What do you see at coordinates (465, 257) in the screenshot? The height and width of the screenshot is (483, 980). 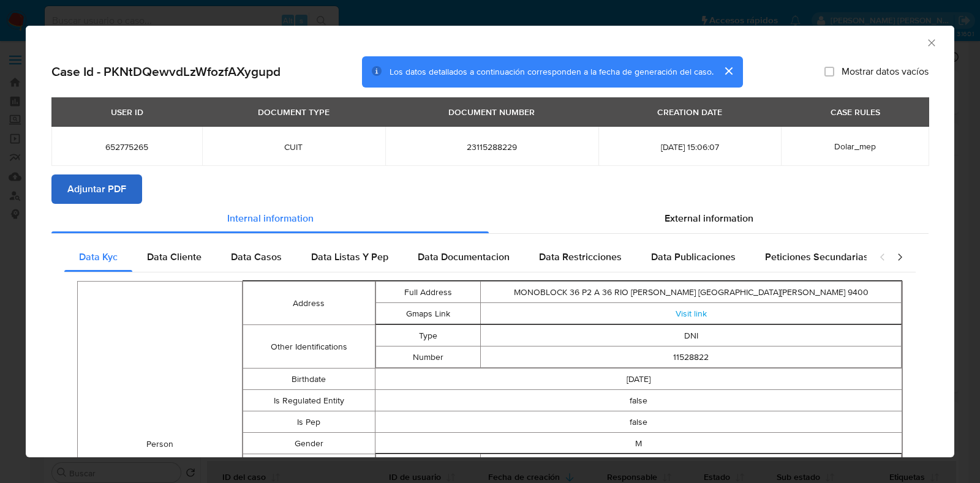 I see `div: Detailed internal info` at bounding box center [465, 257].